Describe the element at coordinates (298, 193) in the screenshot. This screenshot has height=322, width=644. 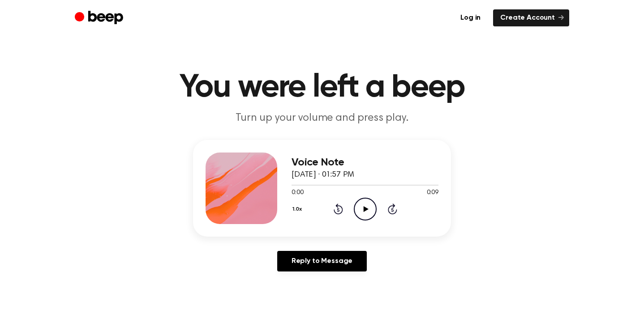
I see `span: 0:00` at that location.